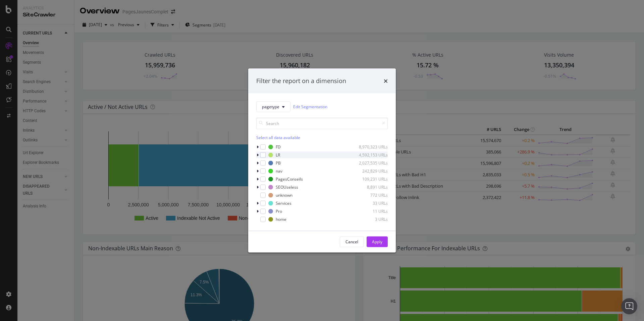  What do you see at coordinates (301, 81) in the screenshot?
I see `div: Filter the report on a dimension` at bounding box center [301, 81].